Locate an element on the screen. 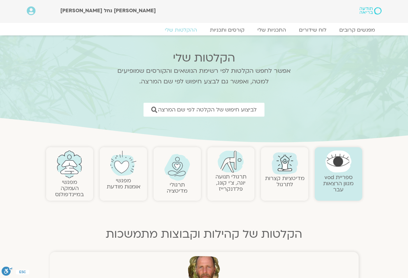 Image resolution: width=408 pixels, height=278 pixels. a: תרגולי תנועהיוגה, צ׳י קונג, פלדנקרייז is located at coordinates (231, 183).